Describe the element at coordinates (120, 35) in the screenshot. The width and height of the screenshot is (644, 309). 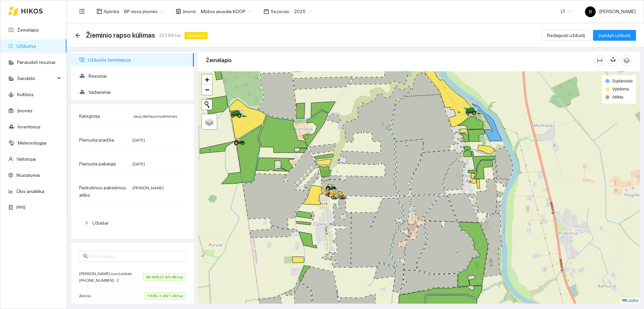
I see `span: Žieminio rapso kūlimas` at that location.